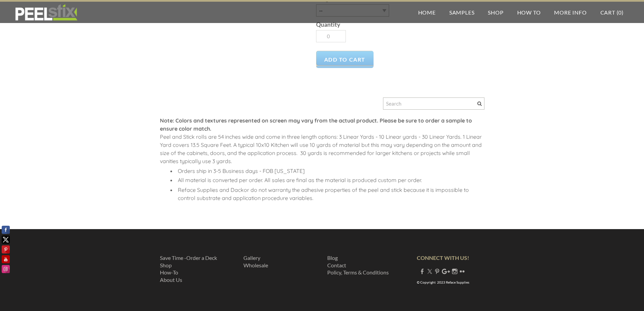  Describe the element at coordinates (345, 59) in the screenshot. I see `a: Add to Cart` at that location.